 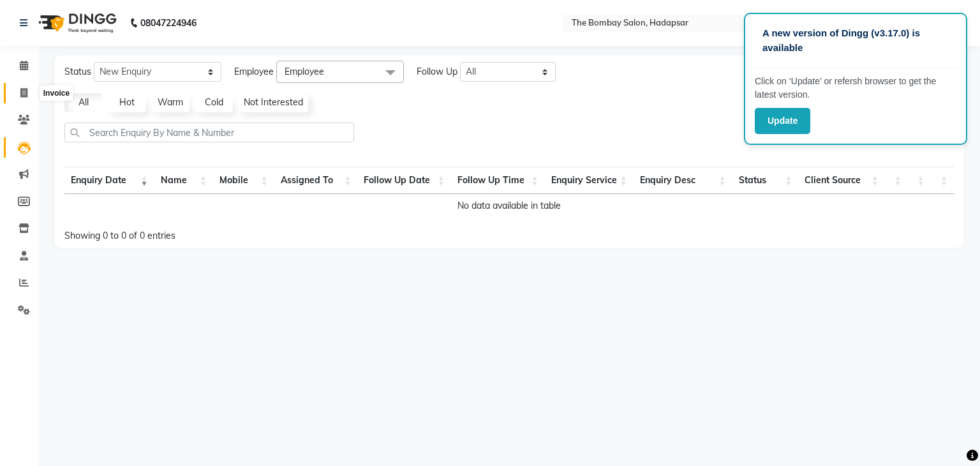 What do you see at coordinates (273, 103) in the screenshot?
I see `a: Not Interested` at bounding box center [273, 103].